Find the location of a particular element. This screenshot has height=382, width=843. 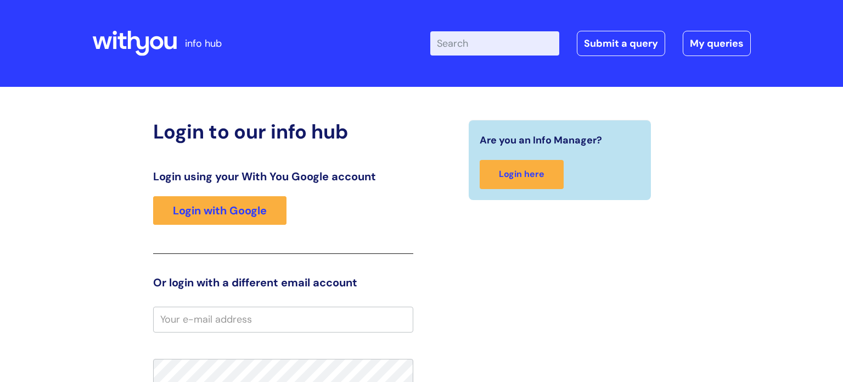

input: Your e-mail address is located at coordinates (283, 319).